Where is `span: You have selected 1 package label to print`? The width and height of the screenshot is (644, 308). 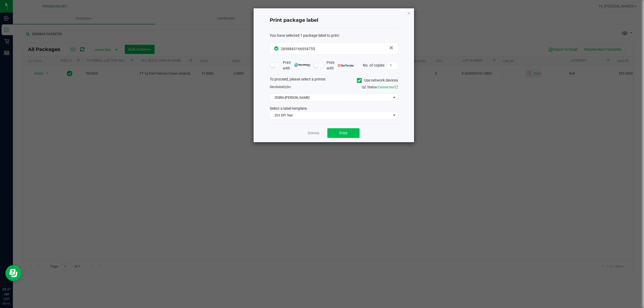
span: You have selected 1 package label to print is located at coordinates (304, 35).